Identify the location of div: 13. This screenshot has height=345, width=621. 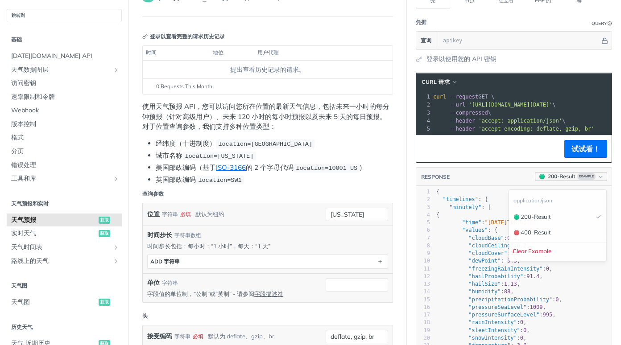
(423, 284).